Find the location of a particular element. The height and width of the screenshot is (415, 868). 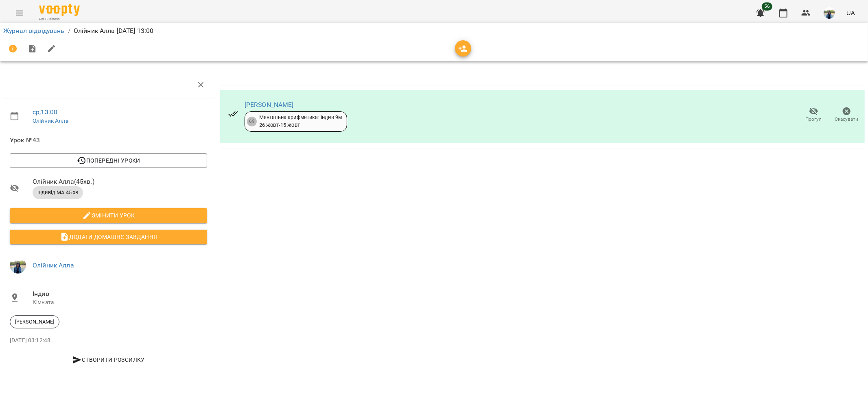

button: UA is located at coordinates (851, 13).